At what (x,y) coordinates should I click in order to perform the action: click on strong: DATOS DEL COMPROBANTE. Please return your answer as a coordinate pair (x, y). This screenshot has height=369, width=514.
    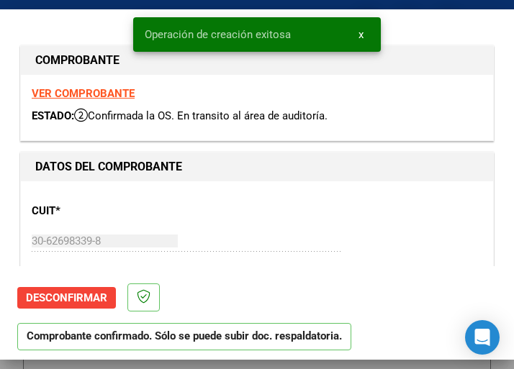
    Looking at the image, I should click on (109, 166).